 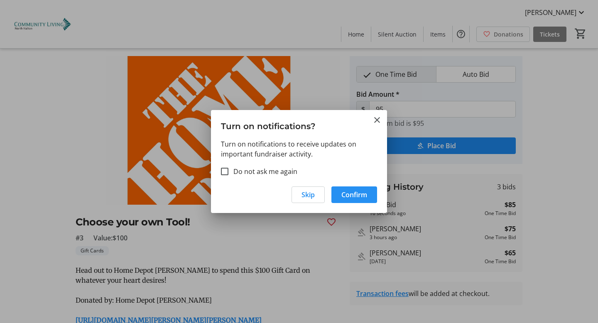 What do you see at coordinates (299, 149) in the screenshot?
I see `p: Turn on notifications to receive updates on important fundraiser activity.` at bounding box center [299, 149].